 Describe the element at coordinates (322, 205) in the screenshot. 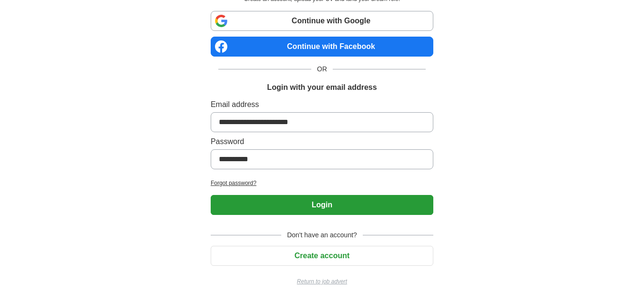

I see `button: Login` at that location.